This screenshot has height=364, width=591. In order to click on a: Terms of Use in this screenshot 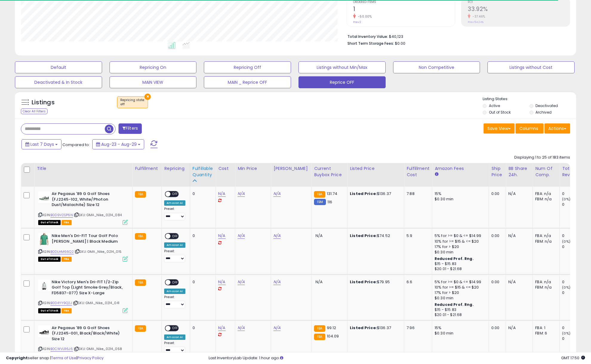, I will do `click(64, 357)`.